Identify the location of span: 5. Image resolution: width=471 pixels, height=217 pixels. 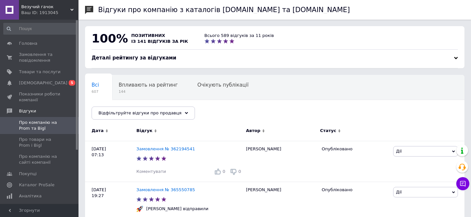
(72, 83).